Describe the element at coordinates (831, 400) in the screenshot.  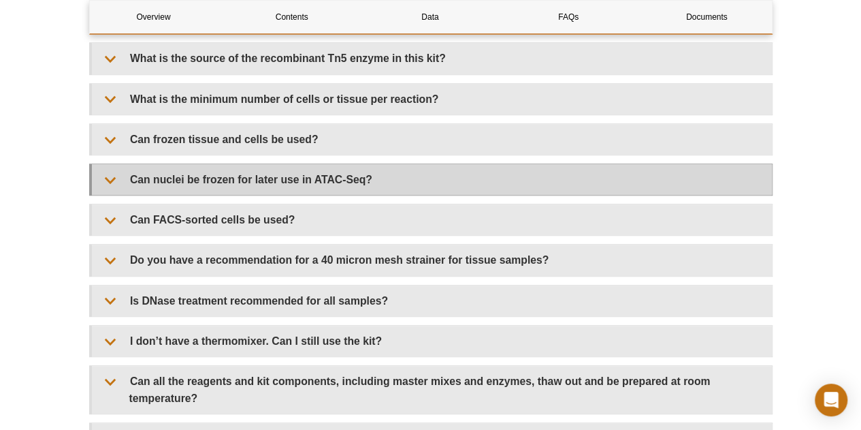
I see `div: Open Intercom Messenger` at that location.